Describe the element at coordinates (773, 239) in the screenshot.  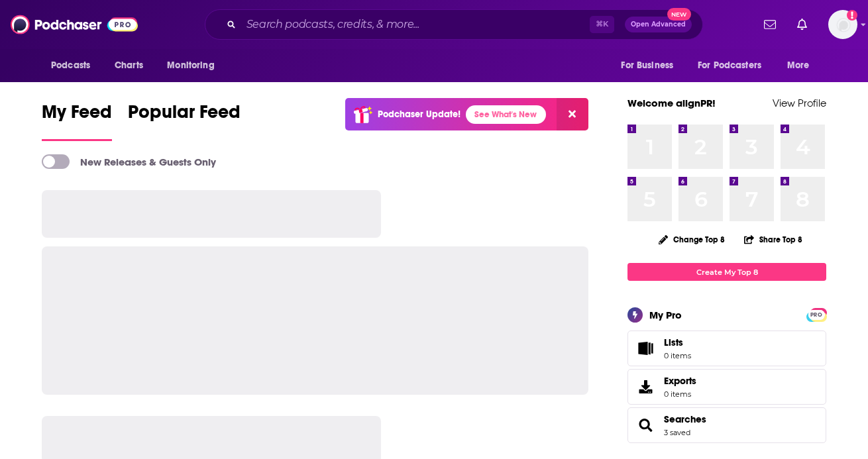
I see `button: Share Top 8` at that location.